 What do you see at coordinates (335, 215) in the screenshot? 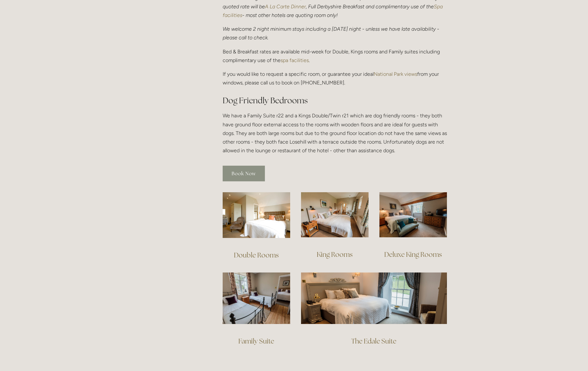
I see `img: King Room view, Losehill Hotel` at bounding box center [335, 215].